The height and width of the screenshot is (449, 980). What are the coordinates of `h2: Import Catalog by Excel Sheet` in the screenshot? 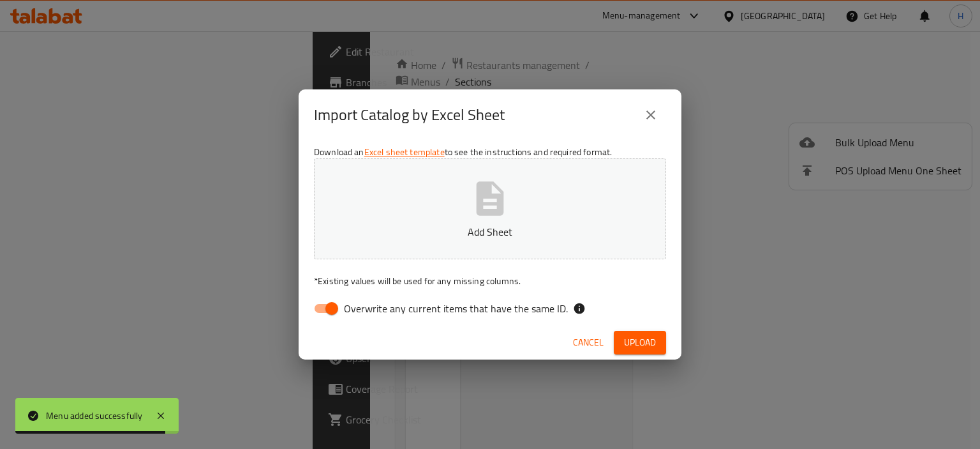 It's located at (409, 115).